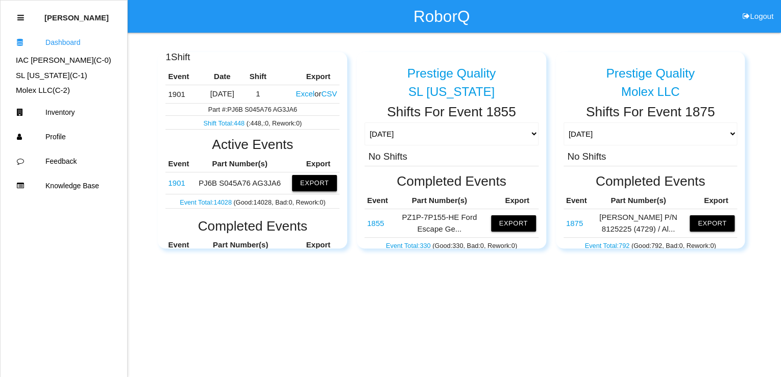 This screenshot has width=781, height=377. I want to click on div: Molex LLC's Dashboard, so click(64, 90).